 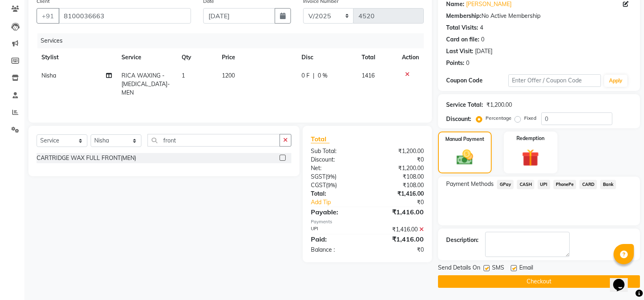 What do you see at coordinates (460, 51) in the screenshot?
I see `div: Last Visit:` at bounding box center [460, 51].